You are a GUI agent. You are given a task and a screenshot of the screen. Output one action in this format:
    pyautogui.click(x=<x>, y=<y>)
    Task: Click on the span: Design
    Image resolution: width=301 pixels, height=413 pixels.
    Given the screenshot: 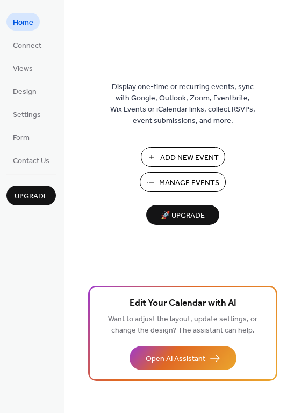 What is the action you would take?
    pyautogui.click(x=25, y=92)
    